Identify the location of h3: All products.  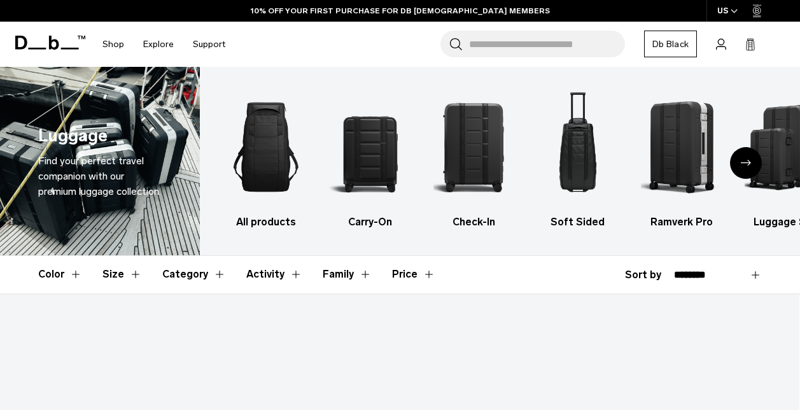
(266, 222).